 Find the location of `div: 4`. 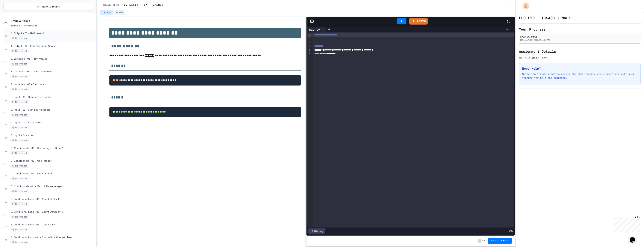

div: 4 is located at coordinates (310, 46).